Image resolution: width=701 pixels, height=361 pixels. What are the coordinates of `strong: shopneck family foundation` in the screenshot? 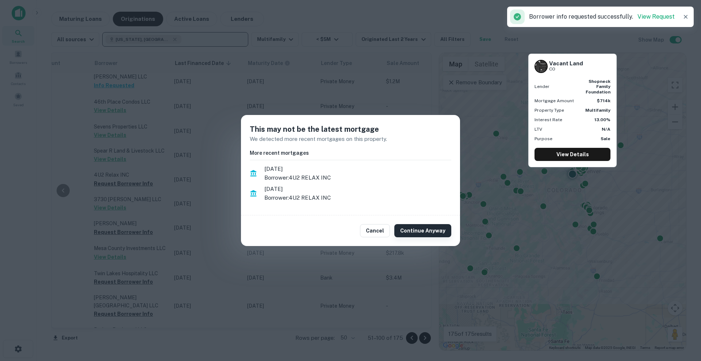 It's located at (598, 86).